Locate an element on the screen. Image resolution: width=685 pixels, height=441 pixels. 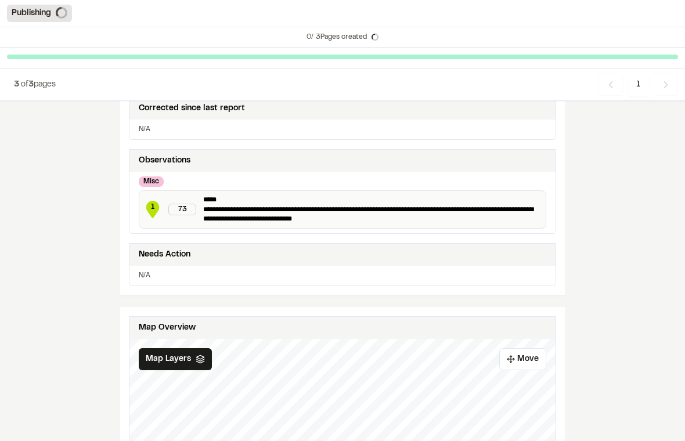
button: Move is located at coordinates (522, 359).